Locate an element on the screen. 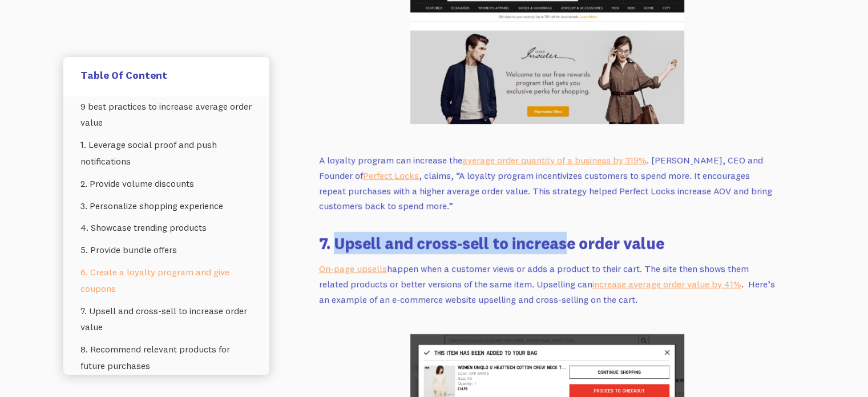 This screenshot has height=397, width=868. a: Perfect Locks is located at coordinates (391, 175).